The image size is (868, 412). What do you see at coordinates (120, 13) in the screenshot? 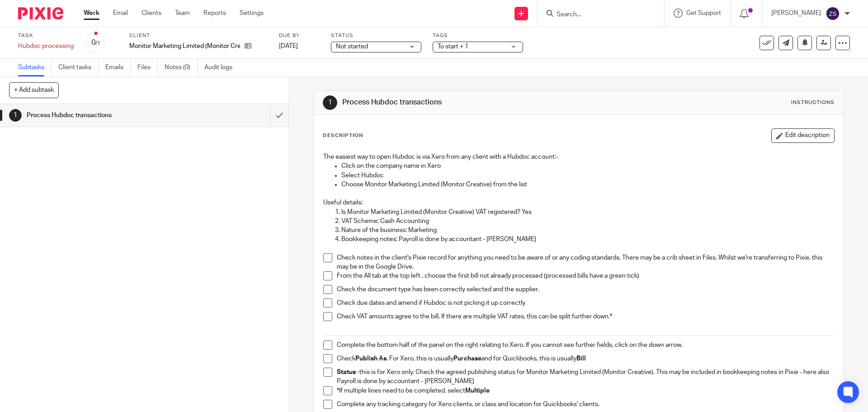
I see `a: Email` at bounding box center [120, 13].